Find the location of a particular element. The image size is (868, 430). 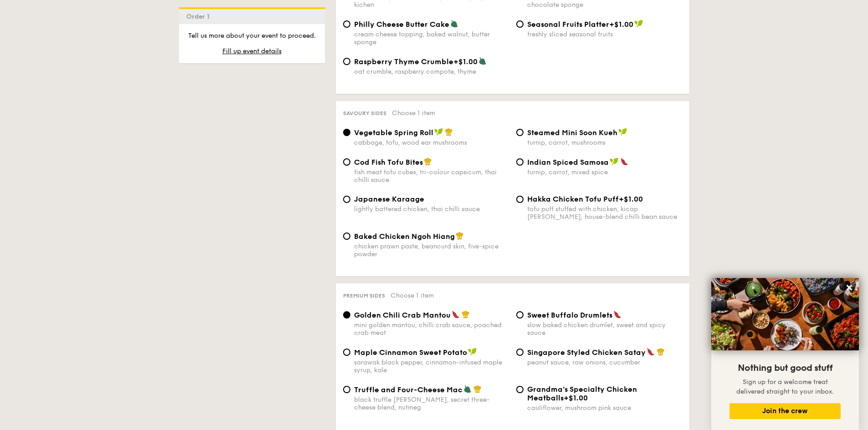

span: Fill up event details is located at coordinates (252, 51).